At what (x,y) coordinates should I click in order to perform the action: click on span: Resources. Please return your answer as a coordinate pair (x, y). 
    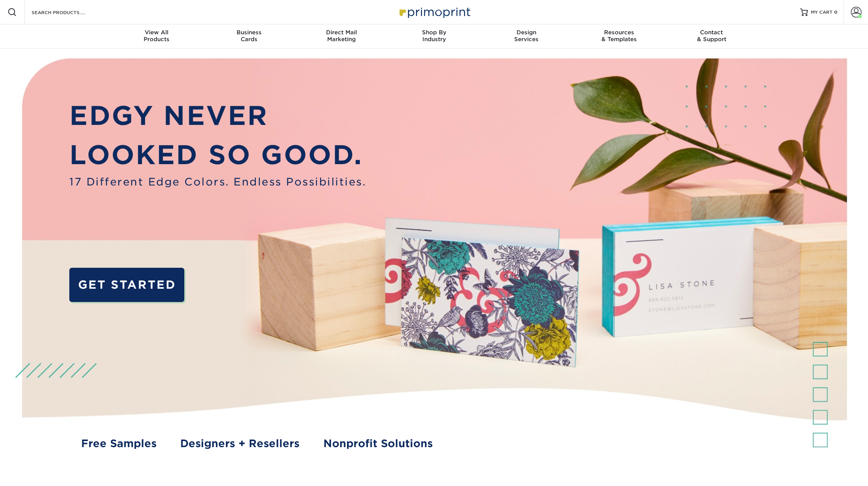
    Looking at the image, I should click on (619, 33).